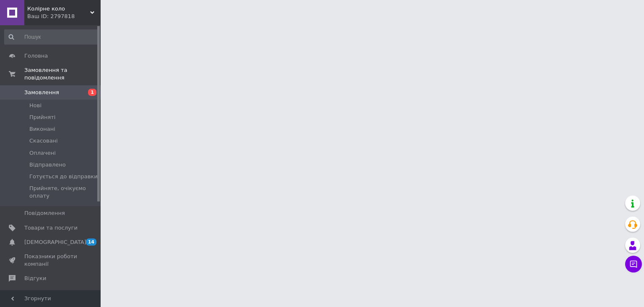  I want to click on span: Відгуки, so click(36, 278).